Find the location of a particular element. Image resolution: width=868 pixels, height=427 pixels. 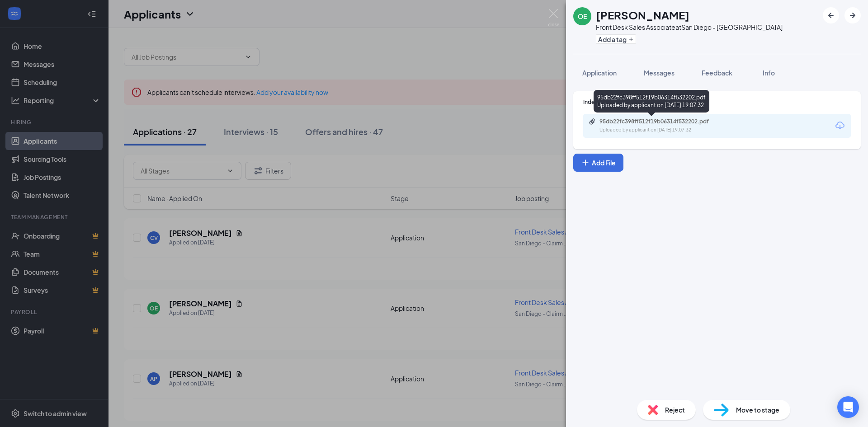

div: Open Intercom Messenger is located at coordinates (848, 407).